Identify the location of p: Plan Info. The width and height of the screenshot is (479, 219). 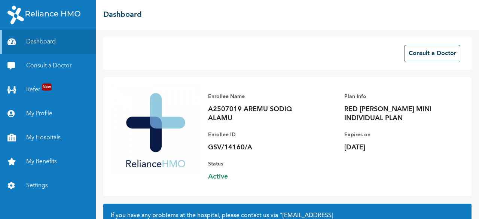
(397, 97).